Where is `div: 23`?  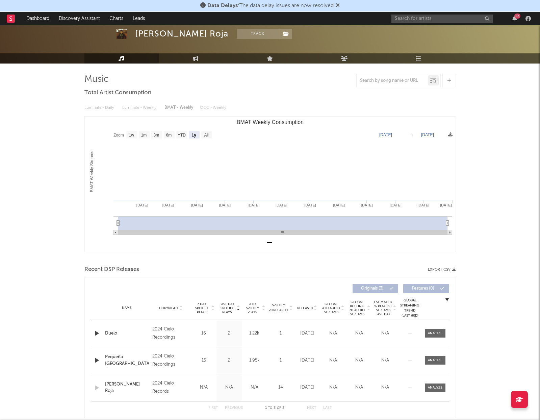
div: 23 is located at coordinates (518, 16).